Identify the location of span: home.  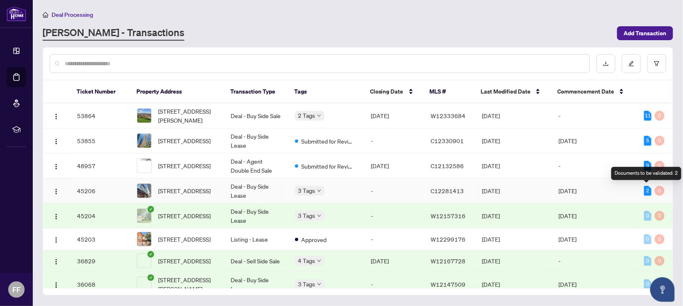
(45, 15).